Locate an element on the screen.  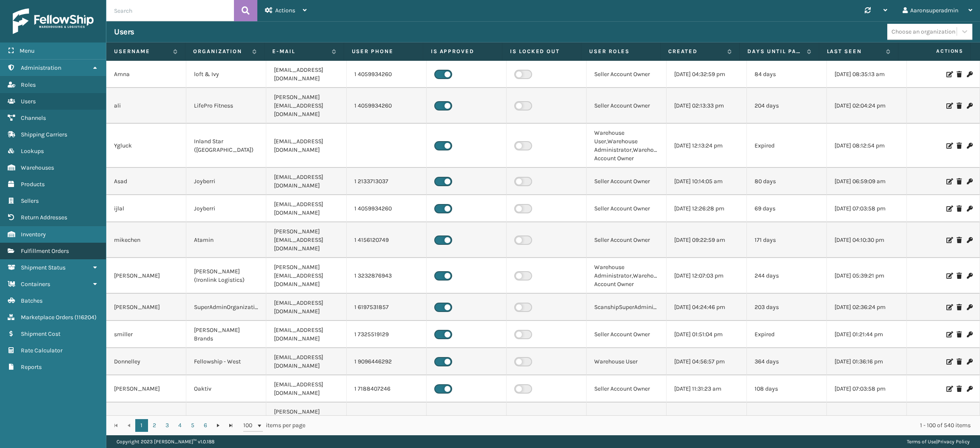
td: Asad is located at coordinates (147, 182).